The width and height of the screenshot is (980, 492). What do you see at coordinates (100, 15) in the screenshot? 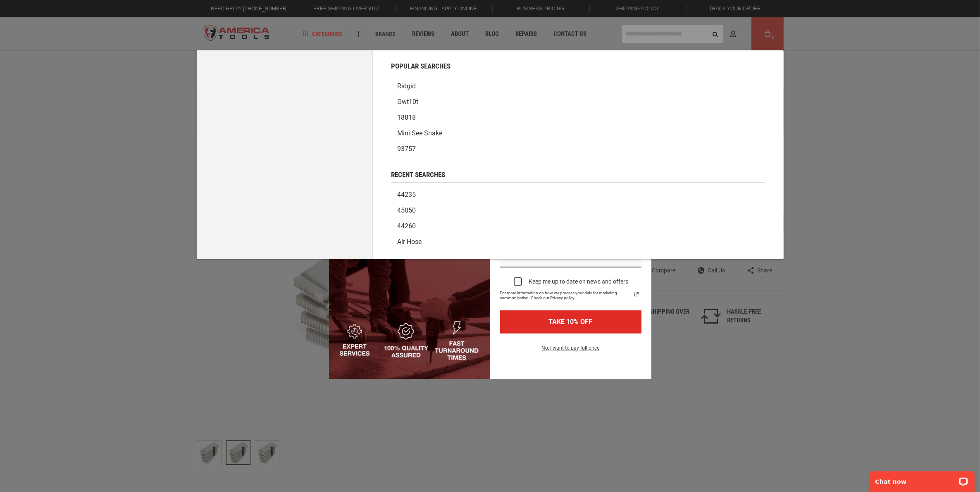
I see `button: Open LiveChat chat widget` at bounding box center [100, 15].